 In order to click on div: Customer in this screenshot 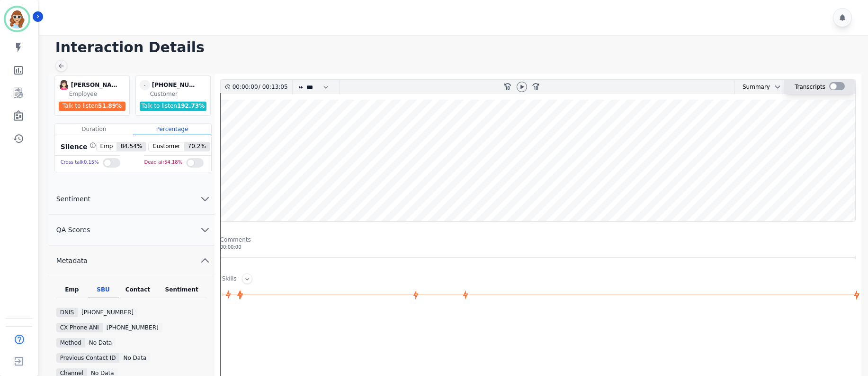, I will do `click(179, 94)`.